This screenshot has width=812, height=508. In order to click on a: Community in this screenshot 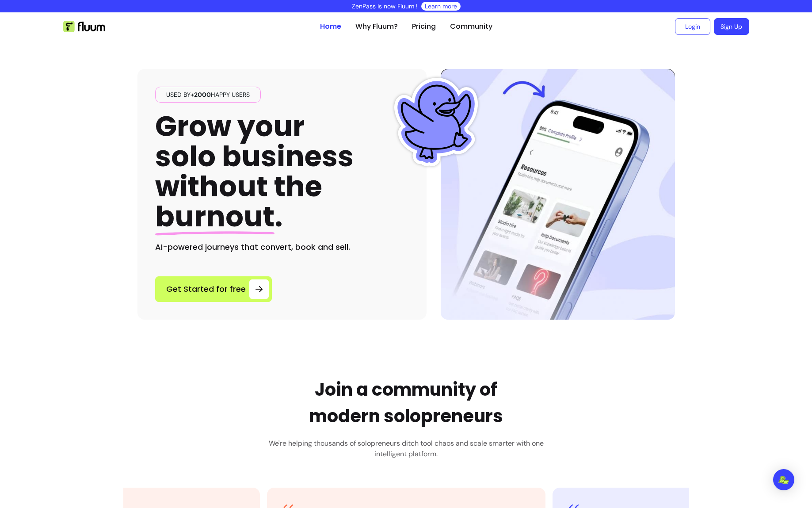, I will do `click(471, 26)`.